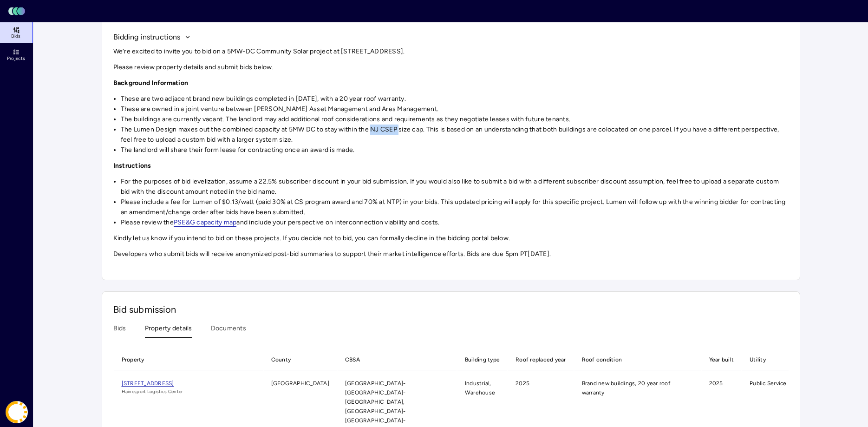 The width and height of the screenshot is (868, 427). I want to click on th: Building type, so click(482, 359).